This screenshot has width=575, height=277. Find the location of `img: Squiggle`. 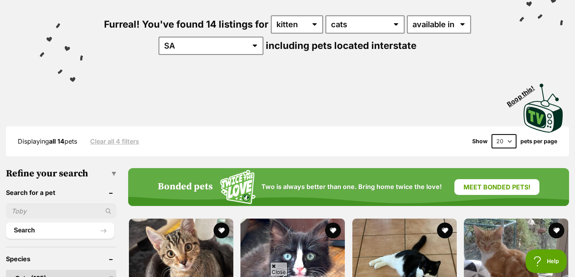

img: Squiggle is located at coordinates (238, 187).